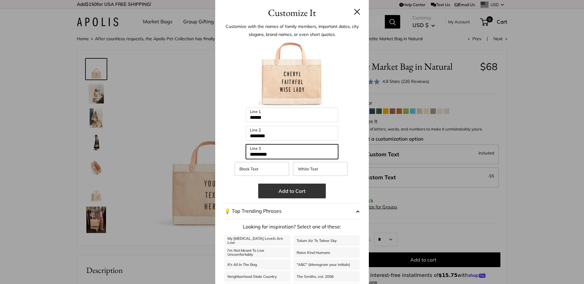 This screenshot has height=284, width=584. What do you see at coordinates (262, 169) in the screenshot?
I see `label: Black Text` at bounding box center [262, 169].